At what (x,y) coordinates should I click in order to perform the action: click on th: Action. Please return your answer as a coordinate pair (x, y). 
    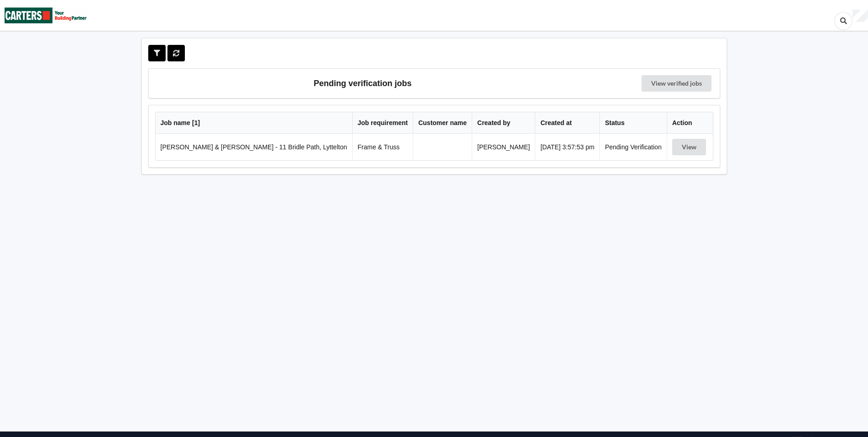
    Looking at the image, I should click on (690, 123).